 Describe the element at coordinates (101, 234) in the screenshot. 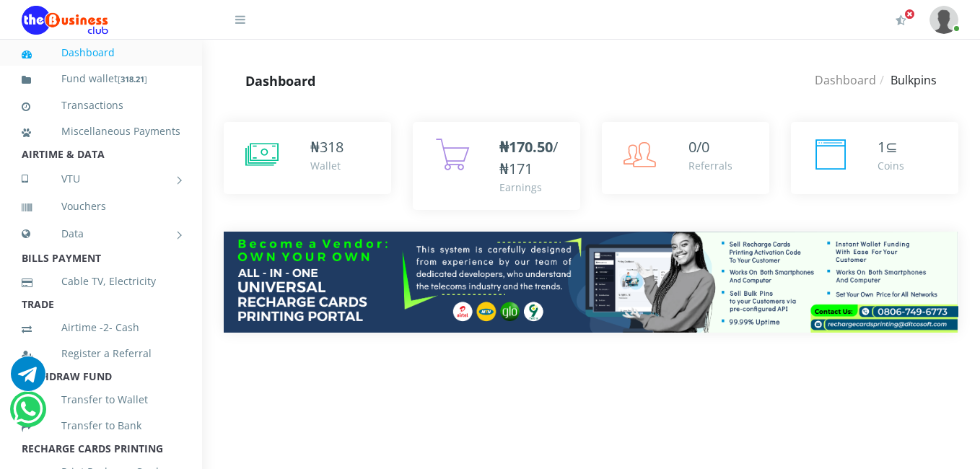

I see `a: Data` at that location.